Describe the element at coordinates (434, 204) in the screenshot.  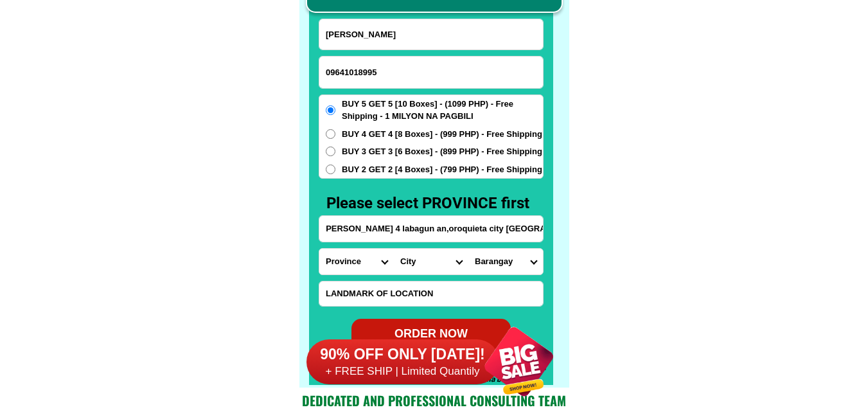
I see `h3: Please select PROVINCE first` at that location.